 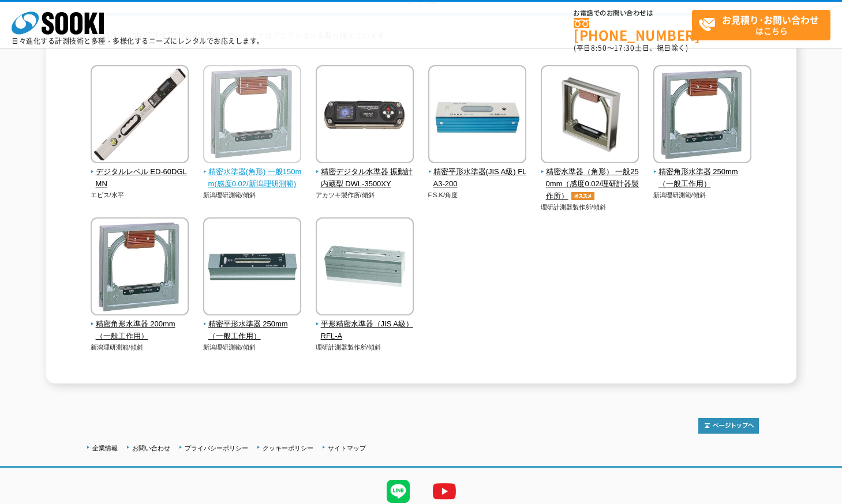 I want to click on img: 精密角形水準器 200mm（一般工作用）, so click(x=140, y=267).